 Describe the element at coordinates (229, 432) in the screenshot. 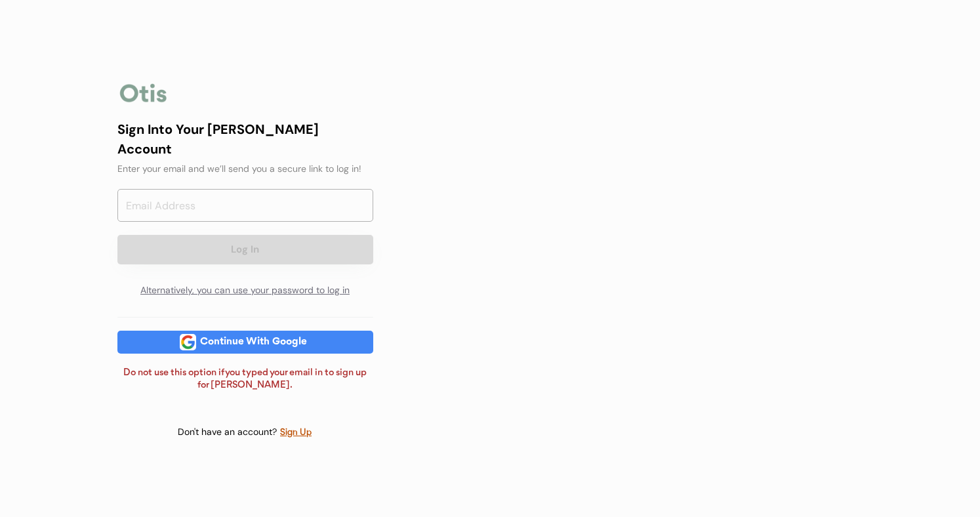

I see `div: Don't have an account?` at that location.